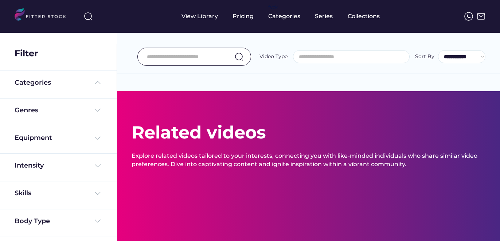 This screenshot has width=500, height=241. What do you see at coordinates (26, 110) in the screenshot?
I see `div: Genres` at bounding box center [26, 110].